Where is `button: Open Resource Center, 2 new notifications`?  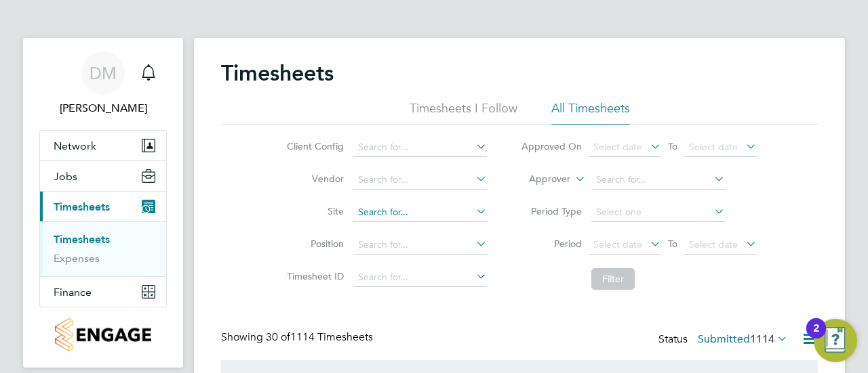 button: Open Resource Center, 2 new notifications is located at coordinates (836, 341).